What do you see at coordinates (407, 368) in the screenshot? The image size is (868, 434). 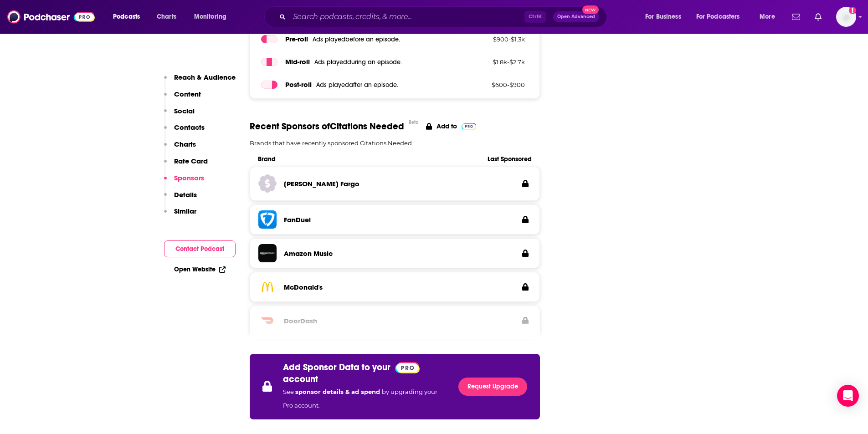 I see `img: Podchaser Pro` at bounding box center [407, 368].